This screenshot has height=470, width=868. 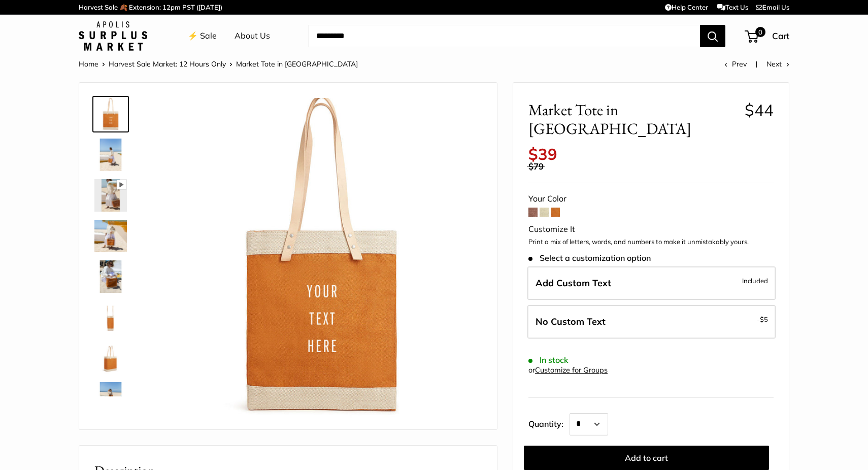 I want to click on span: Select a customization option, so click(x=589, y=258).